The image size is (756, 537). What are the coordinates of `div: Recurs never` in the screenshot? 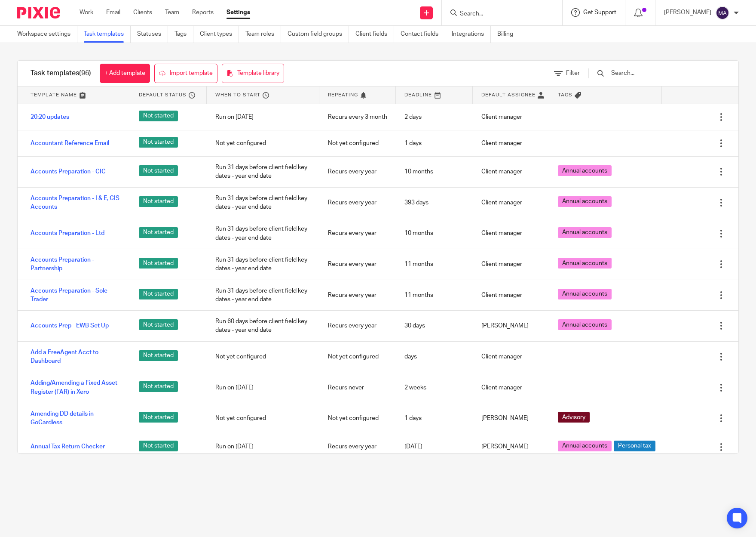 It's located at (358, 388).